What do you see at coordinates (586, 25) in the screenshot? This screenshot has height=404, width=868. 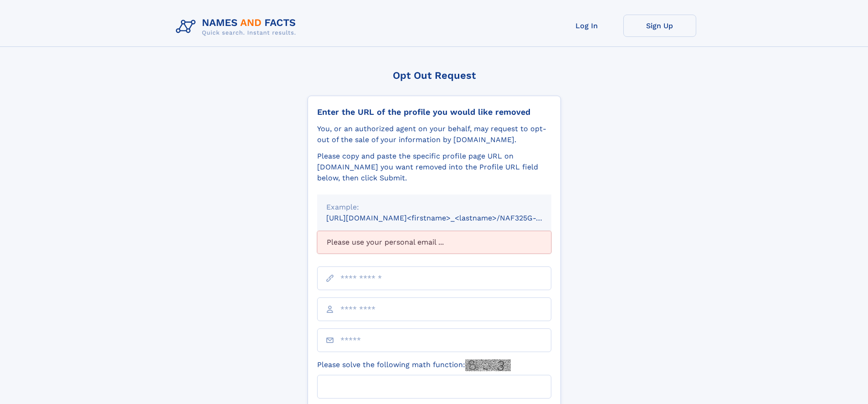 I see `a: Log In` at bounding box center [586, 25].